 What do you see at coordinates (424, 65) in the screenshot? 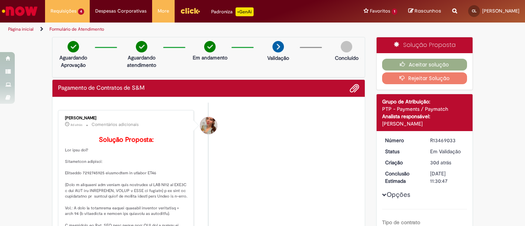
I see `button: Aceitar solução` at bounding box center [424, 65].